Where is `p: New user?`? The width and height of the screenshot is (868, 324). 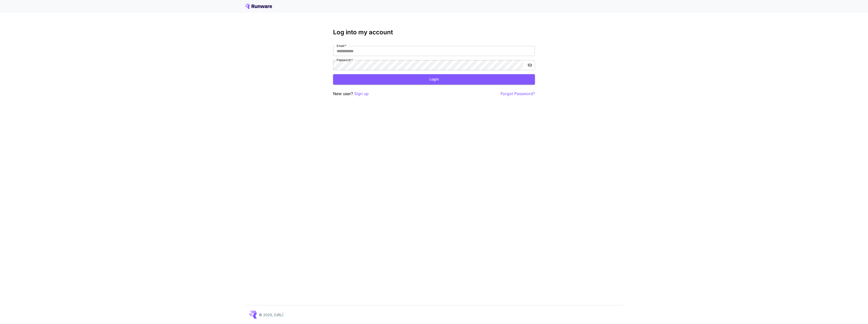
p: New user? is located at coordinates (351, 94).